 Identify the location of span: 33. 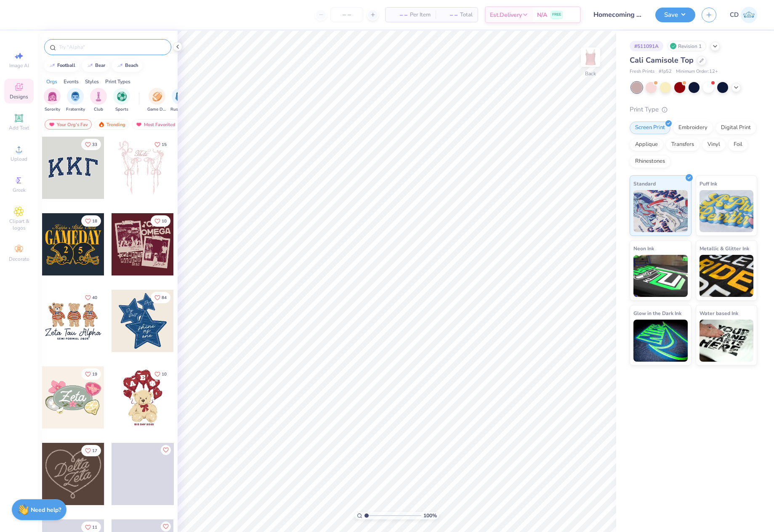
(95, 145).